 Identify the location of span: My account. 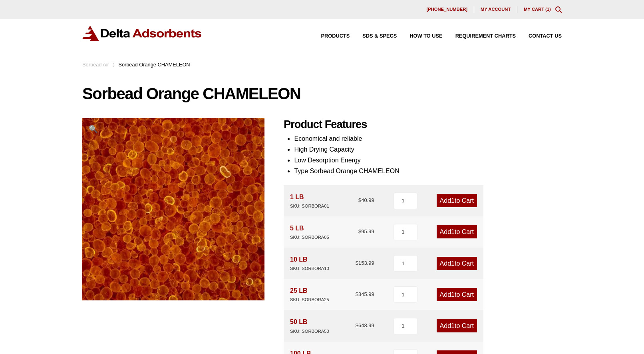
(496, 9).